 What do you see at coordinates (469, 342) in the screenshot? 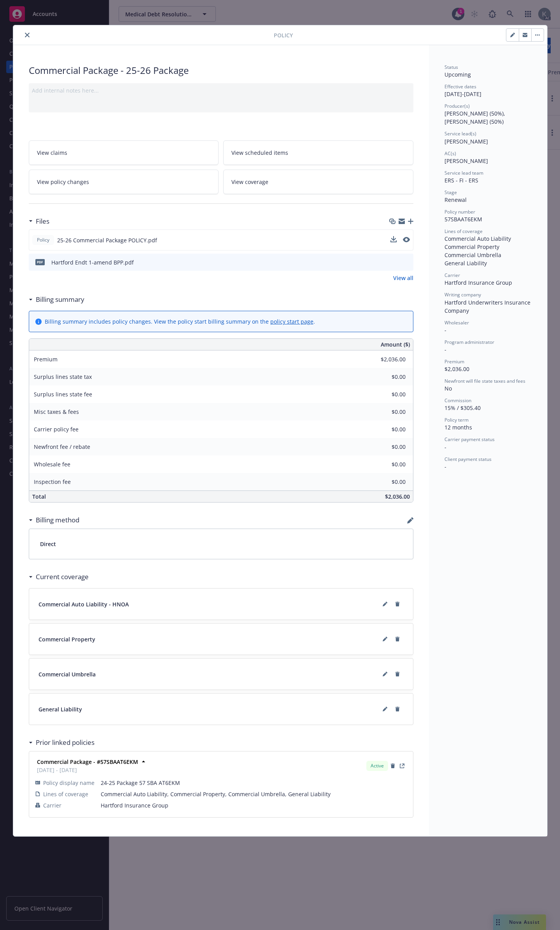
I see `span: Program administrator` at bounding box center [469, 342].